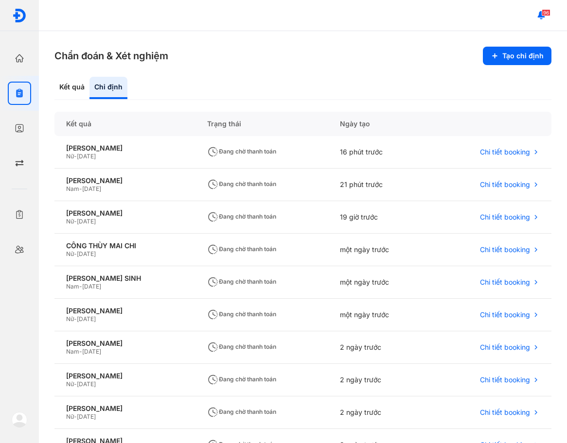  Describe the element at coordinates (380, 152) in the screenshot. I see `div: 16 phút trước` at that location.